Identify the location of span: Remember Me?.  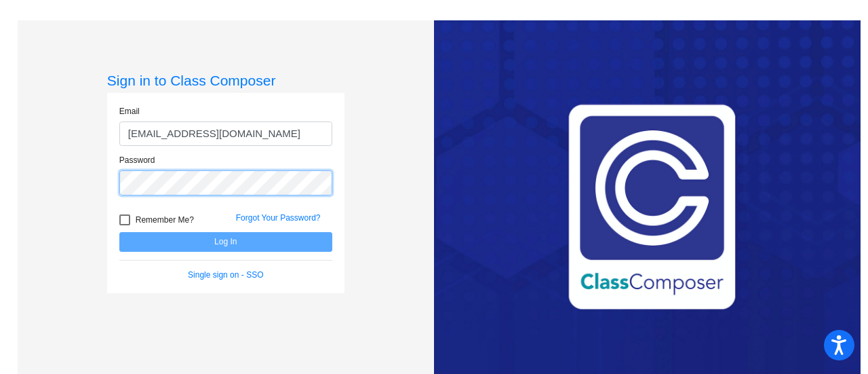
(165, 220).